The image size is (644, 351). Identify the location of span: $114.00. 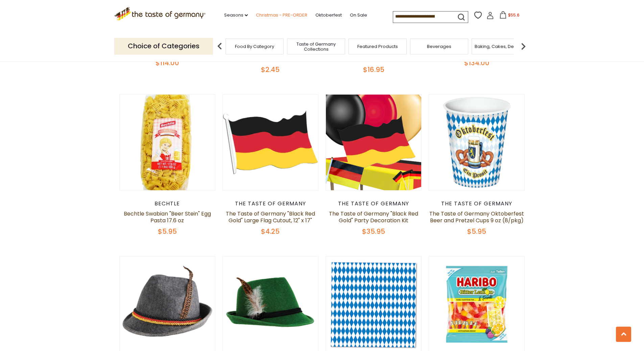
(167, 63).